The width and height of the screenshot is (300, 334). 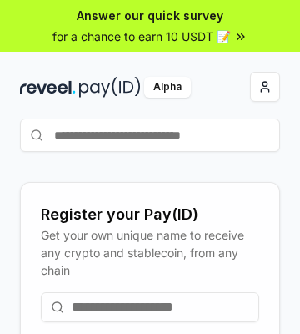 What do you see at coordinates (48, 87) in the screenshot?
I see `img: reveel_dark` at bounding box center [48, 87].